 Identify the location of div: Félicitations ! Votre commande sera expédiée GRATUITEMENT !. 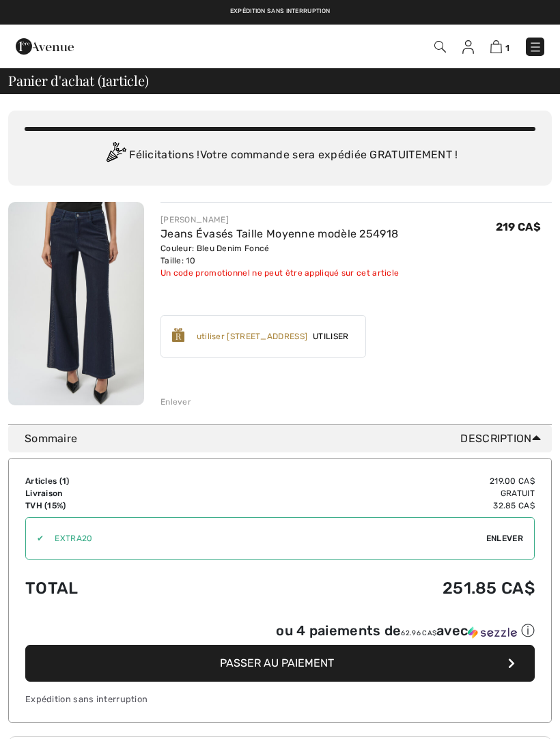
(280, 156).